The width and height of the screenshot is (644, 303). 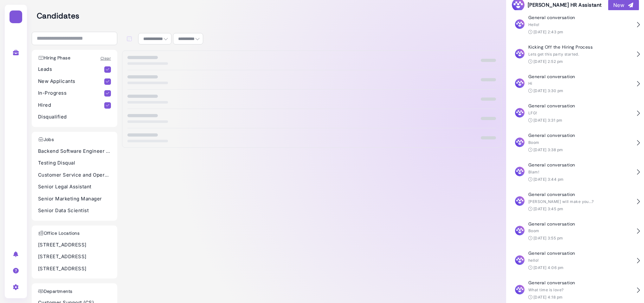 What do you see at coordinates (106, 58) in the screenshot?
I see `a: Clear` at bounding box center [106, 58].